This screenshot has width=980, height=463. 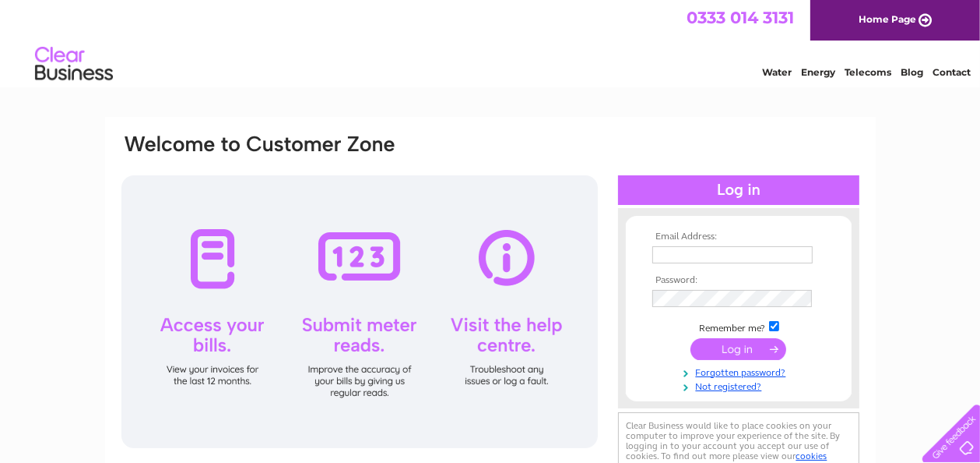 I want to click on span: 0333 014 3131, so click(x=740, y=17).